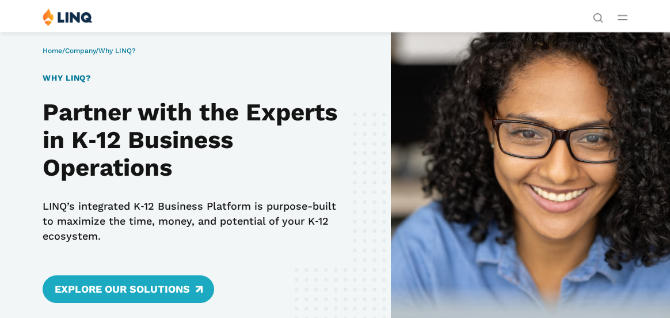 The width and height of the screenshot is (670, 318). I want to click on h1: Why LINQ?, so click(195, 78).